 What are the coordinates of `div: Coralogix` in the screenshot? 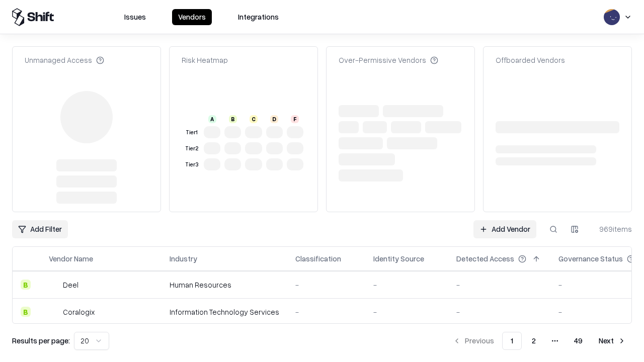 It's located at (78, 312).